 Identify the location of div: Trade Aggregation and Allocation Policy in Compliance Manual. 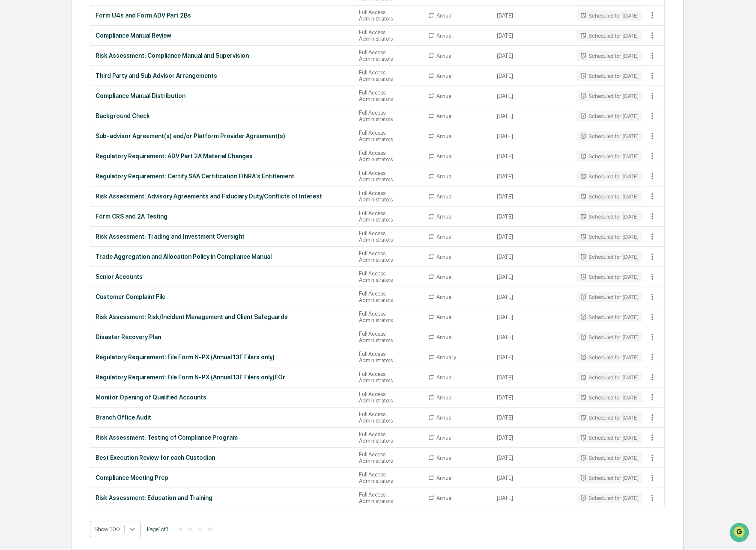
(222, 257).